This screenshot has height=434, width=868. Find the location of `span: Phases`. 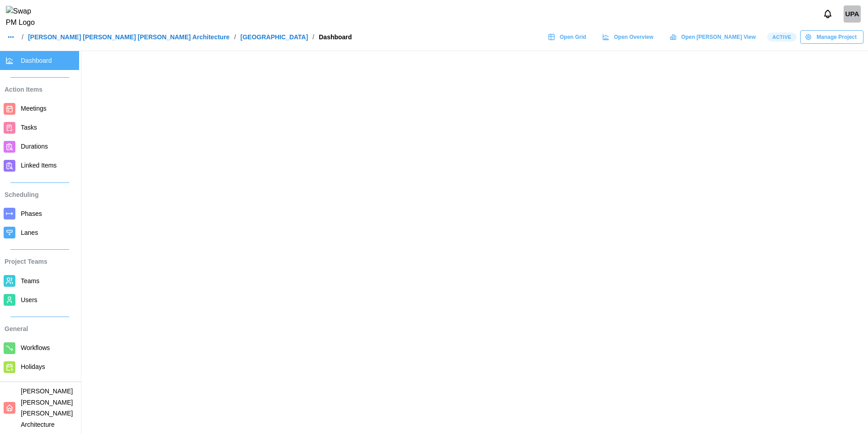

span: Phases is located at coordinates (31, 214).